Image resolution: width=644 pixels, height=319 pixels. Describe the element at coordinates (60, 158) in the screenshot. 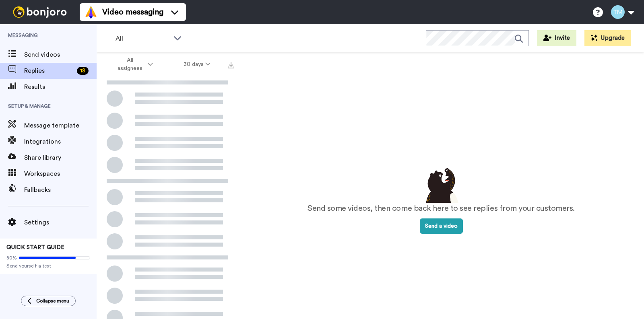

I see `span: Share library` at that location.